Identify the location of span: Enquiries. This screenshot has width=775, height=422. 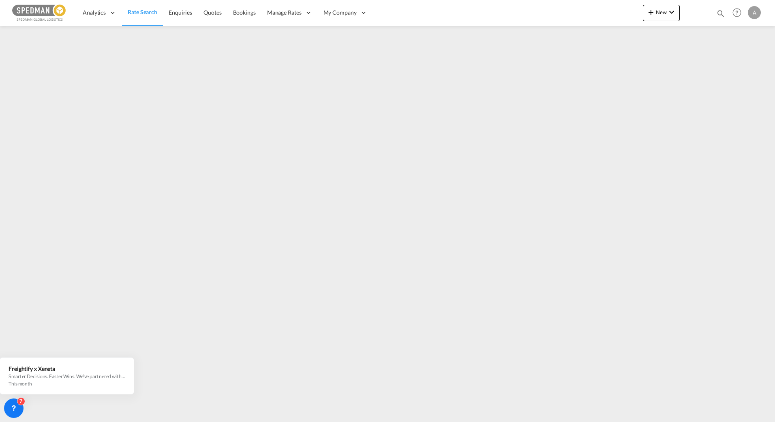
(180, 12).